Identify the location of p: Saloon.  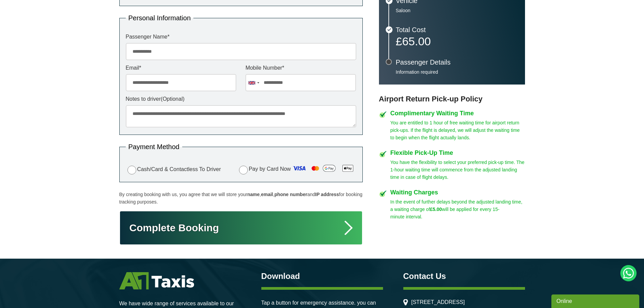
(457, 10).